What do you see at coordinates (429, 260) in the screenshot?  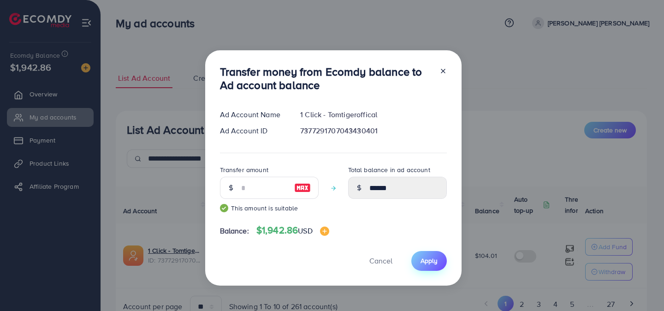 I see `button: Apply` at bounding box center [429, 260].